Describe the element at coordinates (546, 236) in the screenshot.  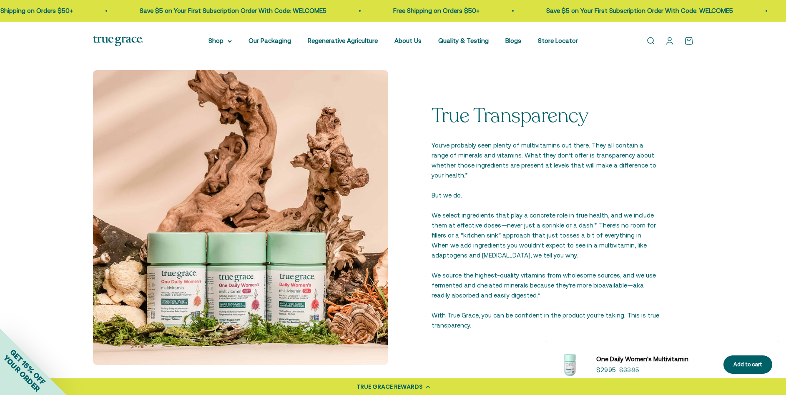
I see `p: We select ingredients that play a concrete role in true health, and we include them at effective ...` at that location.